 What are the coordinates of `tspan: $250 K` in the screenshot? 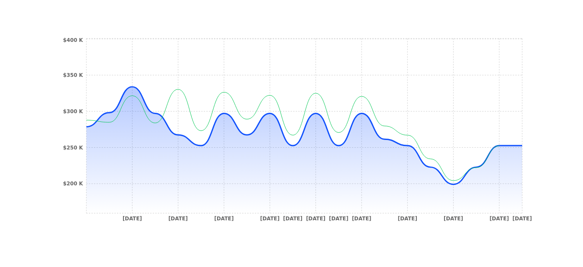 It's located at (73, 147).